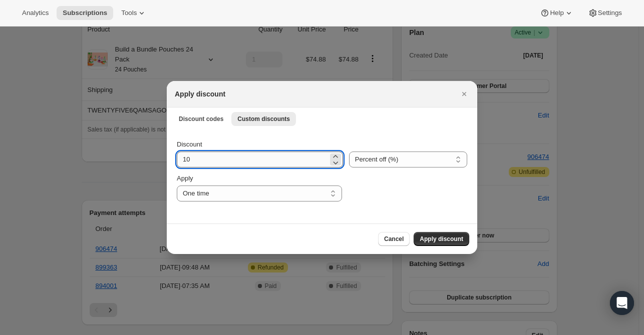 The height and width of the screenshot is (335, 644). I want to click on span: Subscriptions, so click(85, 13).